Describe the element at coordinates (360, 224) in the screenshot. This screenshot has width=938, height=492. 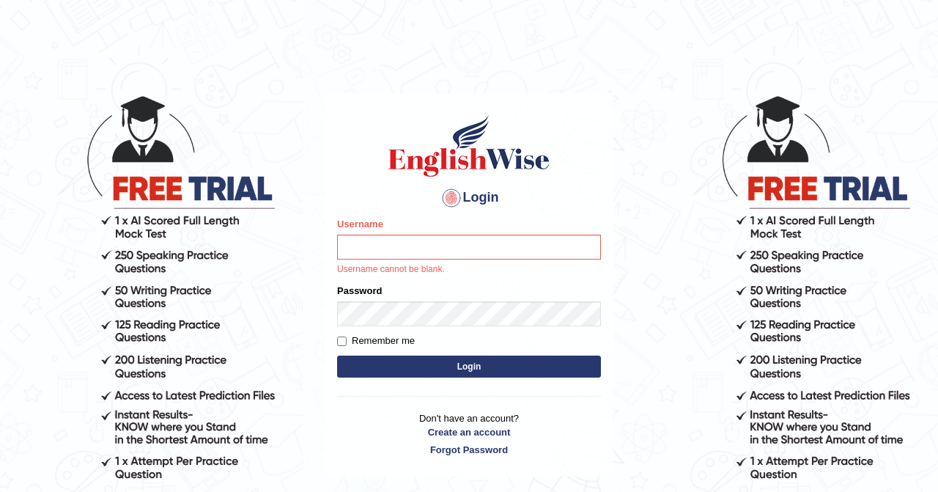
I see `label: Username` at that location.